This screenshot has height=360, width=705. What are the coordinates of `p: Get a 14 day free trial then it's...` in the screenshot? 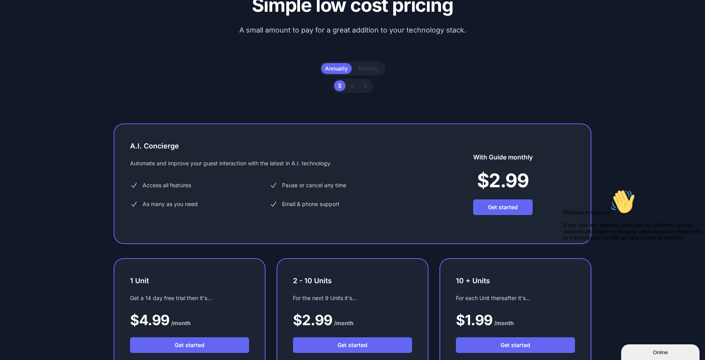 It's located at (189, 298).